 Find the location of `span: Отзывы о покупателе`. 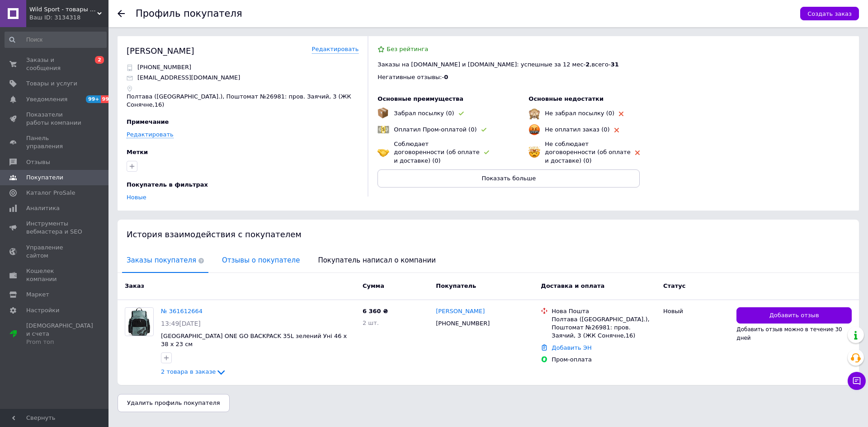

span: Отзывы о покупателе is located at coordinates (261, 260).